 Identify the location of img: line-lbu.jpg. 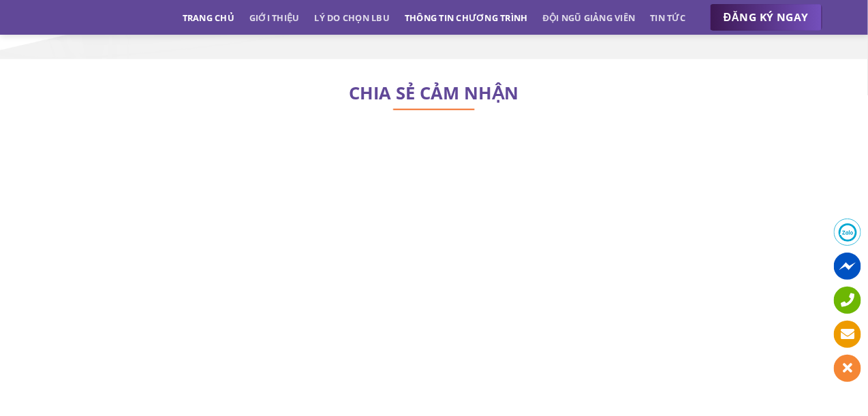
(434, 110).